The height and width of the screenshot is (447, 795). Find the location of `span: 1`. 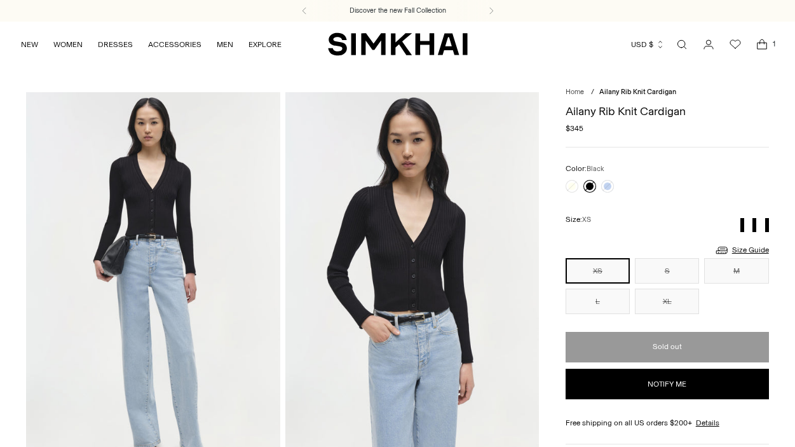

span: 1 is located at coordinates (774, 44).